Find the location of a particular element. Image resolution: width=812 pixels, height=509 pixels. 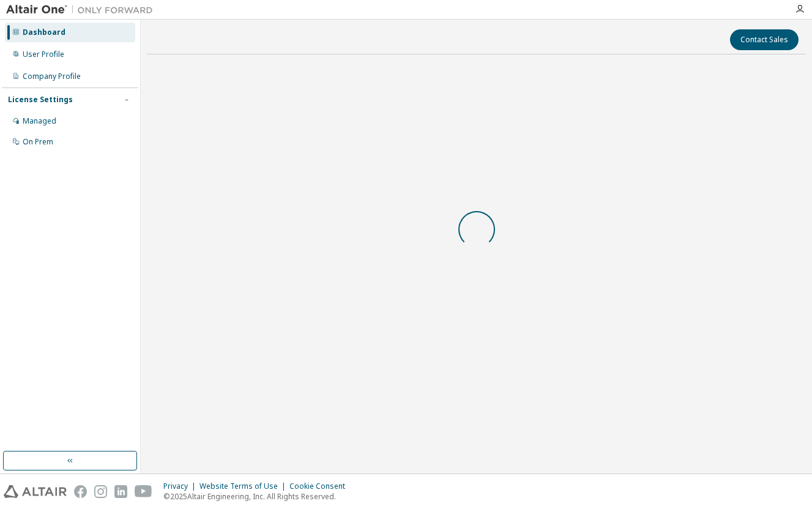

img: altair_logo.svg is located at coordinates (35, 491).